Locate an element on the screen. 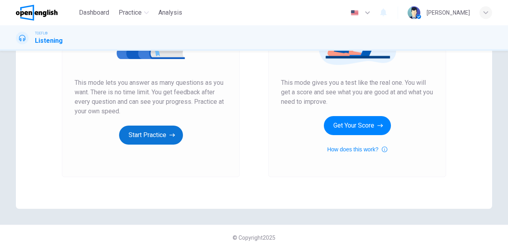 The width and height of the screenshot is (508, 250). img: Profile picture is located at coordinates (414, 13).